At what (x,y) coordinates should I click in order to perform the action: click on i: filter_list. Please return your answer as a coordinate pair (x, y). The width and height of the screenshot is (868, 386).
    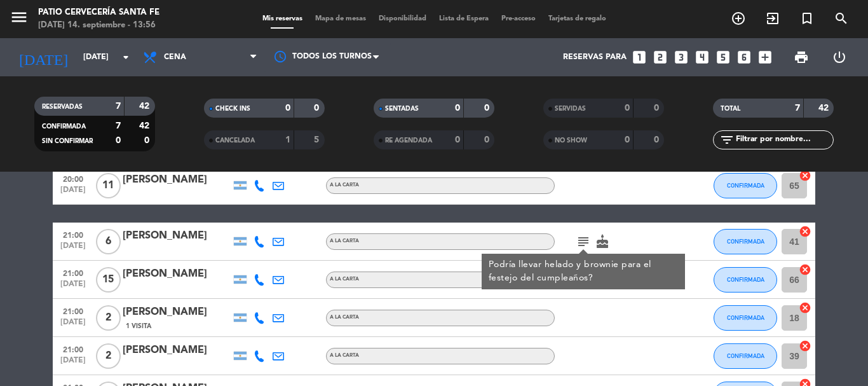
    Looking at the image, I should click on (727, 140).